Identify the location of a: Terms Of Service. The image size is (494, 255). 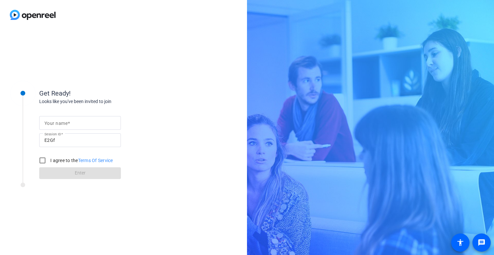
(95, 161).